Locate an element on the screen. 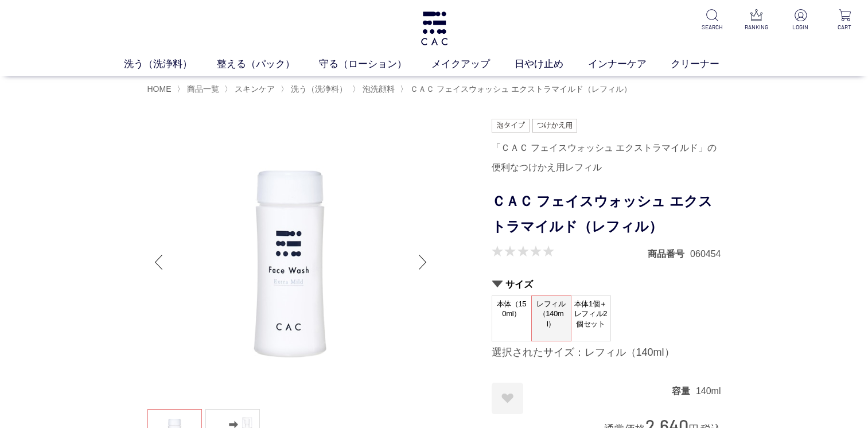 The height and width of the screenshot is (428, 868). dd: 140ml is located at coordinates (709, 391).